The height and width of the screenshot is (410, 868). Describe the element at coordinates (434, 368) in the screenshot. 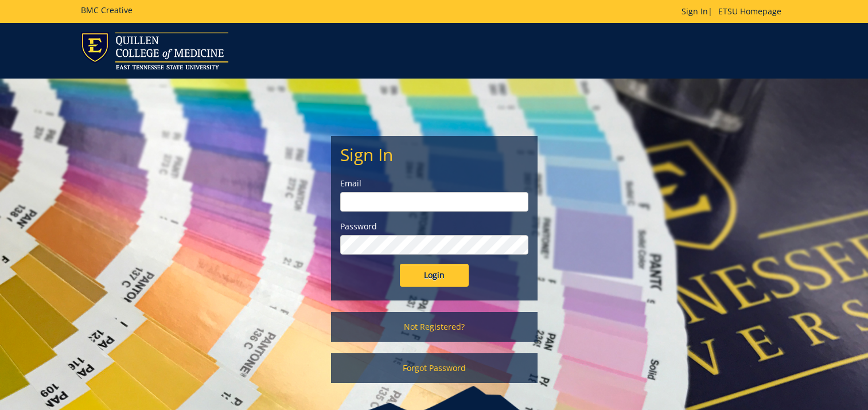

I see `a: Forgot Password` at that location.